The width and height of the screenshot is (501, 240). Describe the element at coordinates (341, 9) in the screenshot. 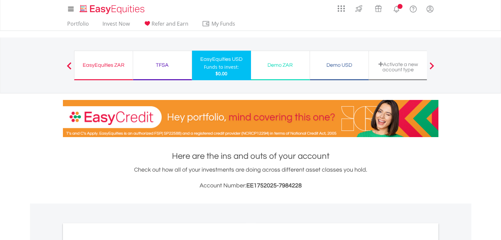

I see `img: grid-menu-icon.svg` at that location.